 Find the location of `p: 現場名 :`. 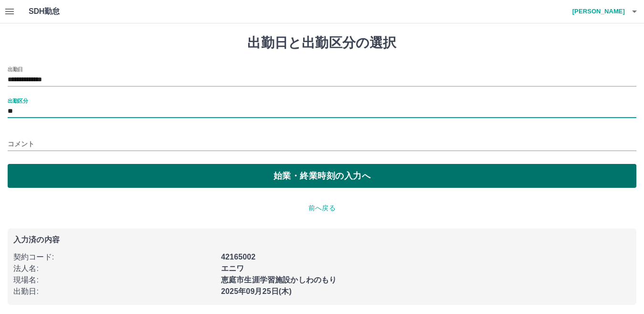

p: 現場名 : is located at coordinates (114, 280).